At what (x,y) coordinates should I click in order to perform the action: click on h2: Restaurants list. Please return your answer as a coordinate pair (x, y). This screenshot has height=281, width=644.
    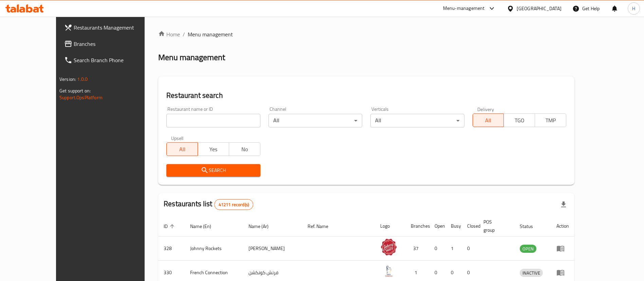
    Looking at the image, I should click on (208, 204).